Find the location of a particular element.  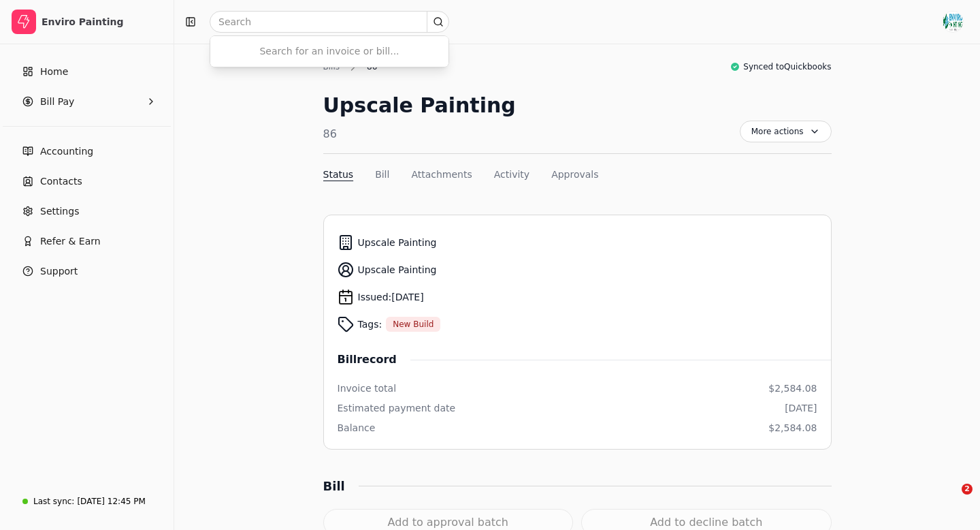

span: Accounting is located at coordinates (67, 152).